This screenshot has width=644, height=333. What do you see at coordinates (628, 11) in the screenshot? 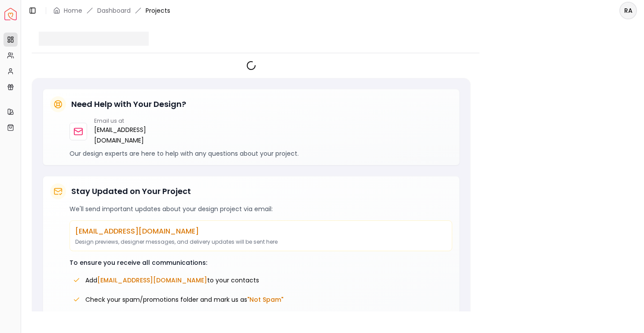
I see `span: RA` at bounding box center [628, 11].